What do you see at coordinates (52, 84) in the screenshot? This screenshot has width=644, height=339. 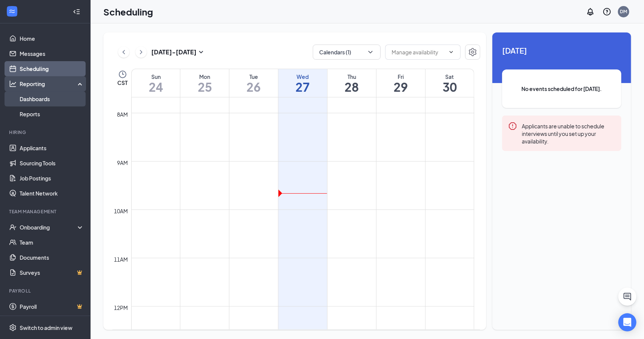 I see `div: Reporting` at bounding box center [52, 84].